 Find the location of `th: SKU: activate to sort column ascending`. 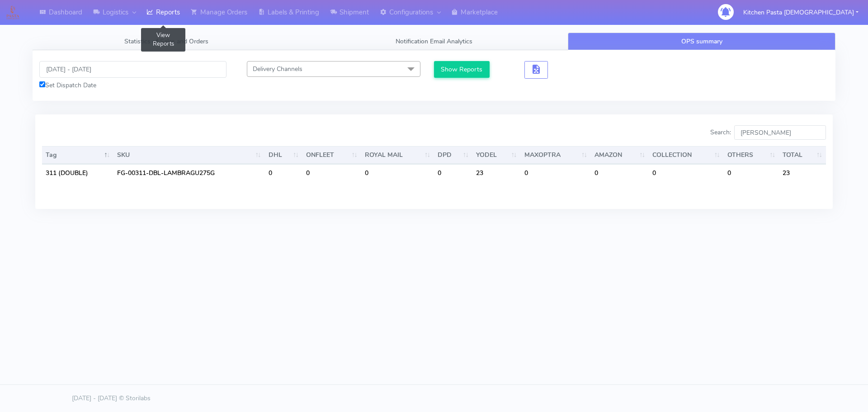

th: SKU: activate to sort column ascending is located at coordinates (189, 155).